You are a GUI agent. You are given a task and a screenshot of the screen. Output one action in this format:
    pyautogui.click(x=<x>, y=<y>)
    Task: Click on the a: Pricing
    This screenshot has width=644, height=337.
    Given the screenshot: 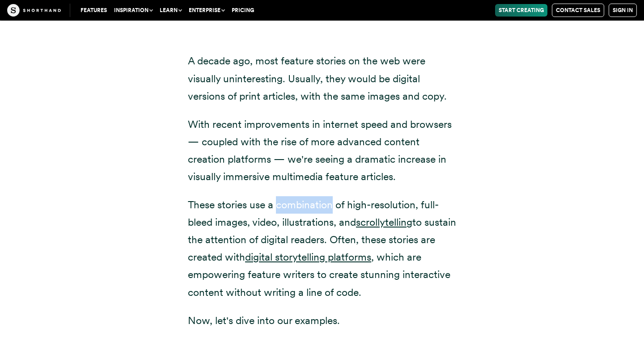 What is the action you would take?
    pyautogui.click(x=243, y=10)
    